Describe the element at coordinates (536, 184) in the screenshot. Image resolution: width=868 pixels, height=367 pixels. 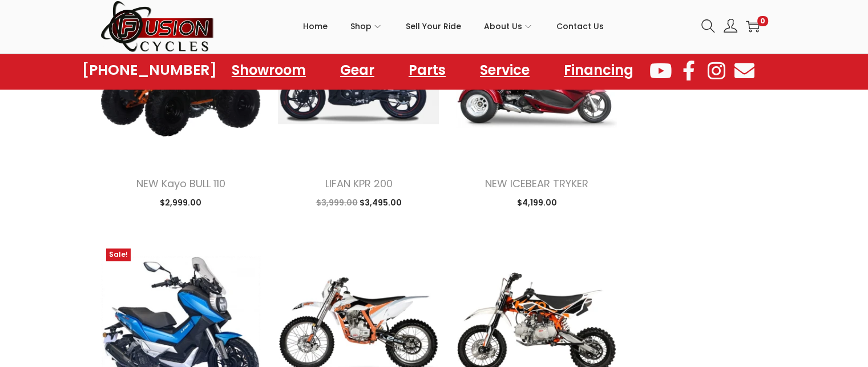
I see `a: NEW ICEBEAR TRYKER` at that location.